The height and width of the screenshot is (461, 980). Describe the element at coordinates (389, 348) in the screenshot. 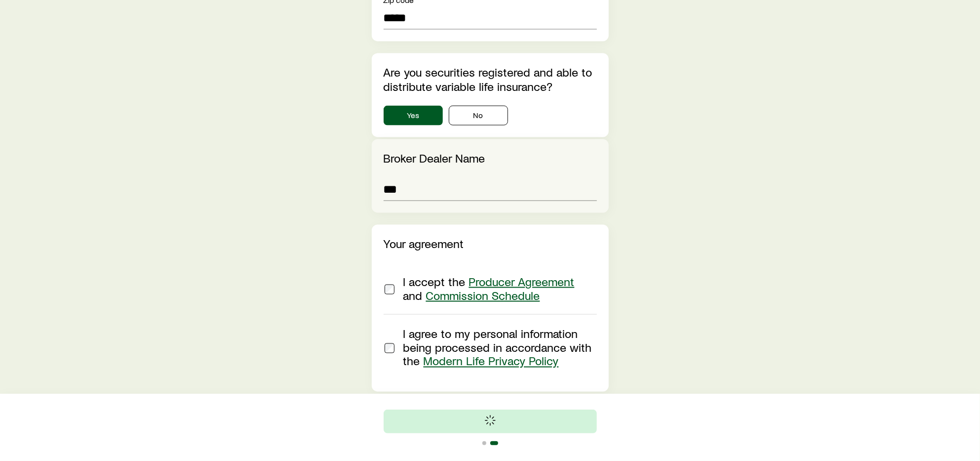

I see `input: I agree to my personal information being processed in accordance with the Modern Life Privacy Policy` at that location.